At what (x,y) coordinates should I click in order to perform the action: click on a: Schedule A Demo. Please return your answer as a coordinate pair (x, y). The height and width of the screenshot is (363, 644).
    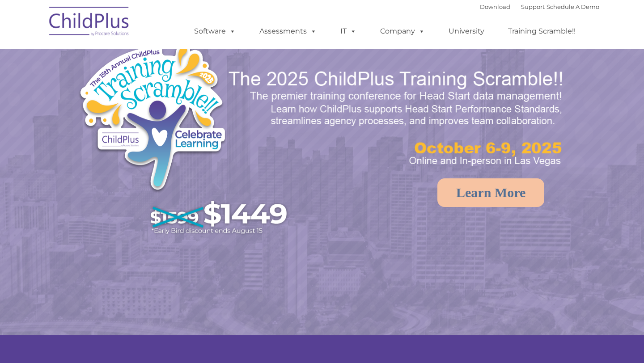
    Looking at the image, I should click on (573, 7).